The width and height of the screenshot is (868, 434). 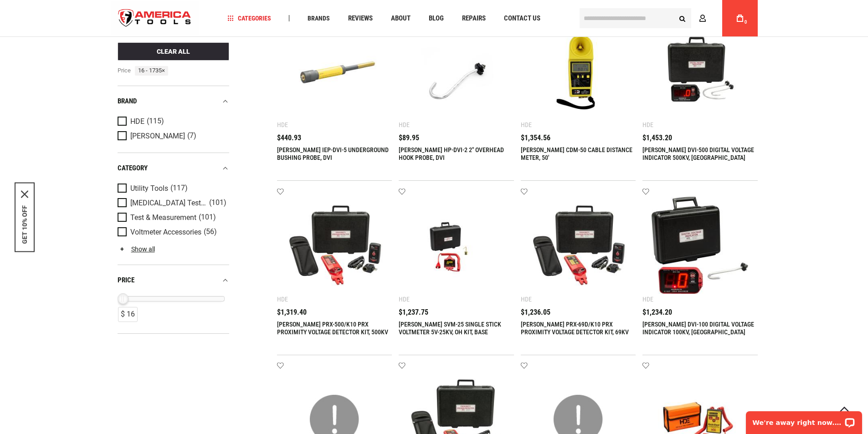 I want to click on a: Contact Us, so click(x=522, y=18).